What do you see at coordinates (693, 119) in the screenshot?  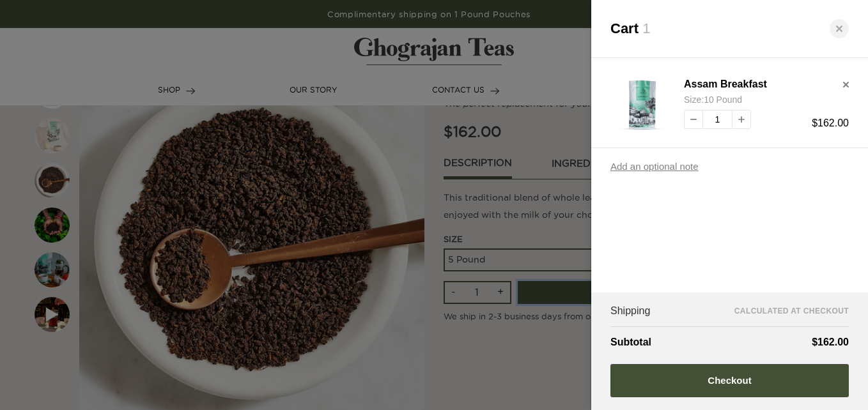 I see `button: decrease quantity` at bounding box center [693, 119].